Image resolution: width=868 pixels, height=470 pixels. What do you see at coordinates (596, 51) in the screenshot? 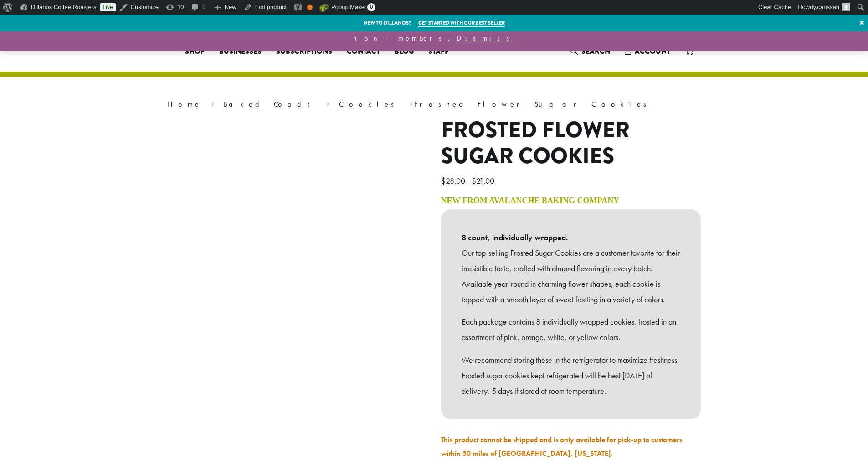
I see `span: Search` at bounding box center [596, 51].